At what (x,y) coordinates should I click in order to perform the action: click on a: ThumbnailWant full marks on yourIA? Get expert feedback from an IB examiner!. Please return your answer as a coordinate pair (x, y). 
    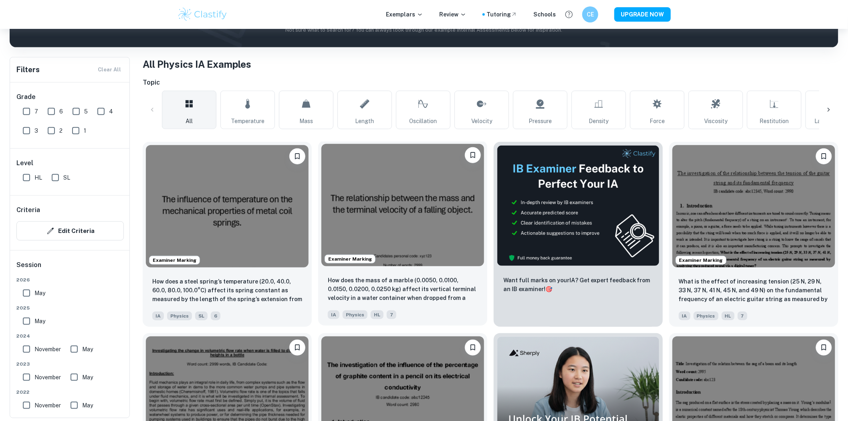
    Looking at the image, I should click on (578, 234).